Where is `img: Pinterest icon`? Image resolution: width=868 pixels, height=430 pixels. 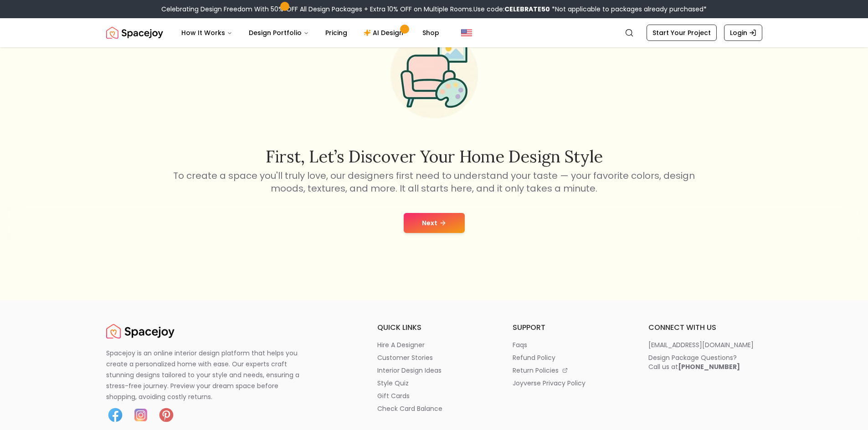 img: Pinterest icon is located at coordinates (166, 415).